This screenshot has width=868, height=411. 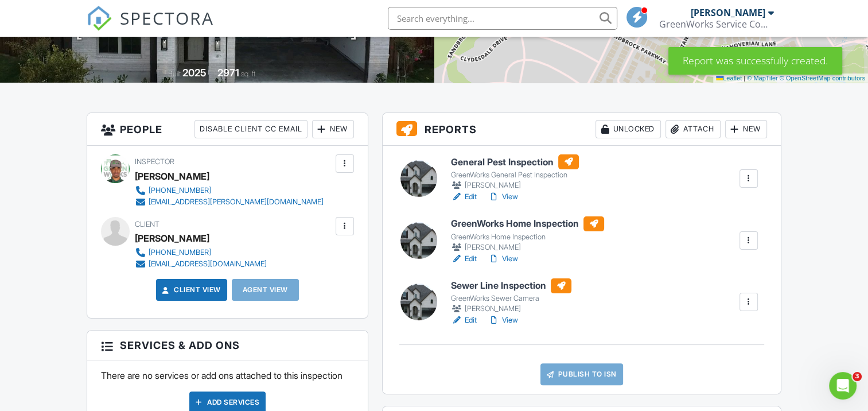 What do you see at coordinates (629, 129) in the screenshot?
I see `div: Unlocked` at bounding box center [629, 129].